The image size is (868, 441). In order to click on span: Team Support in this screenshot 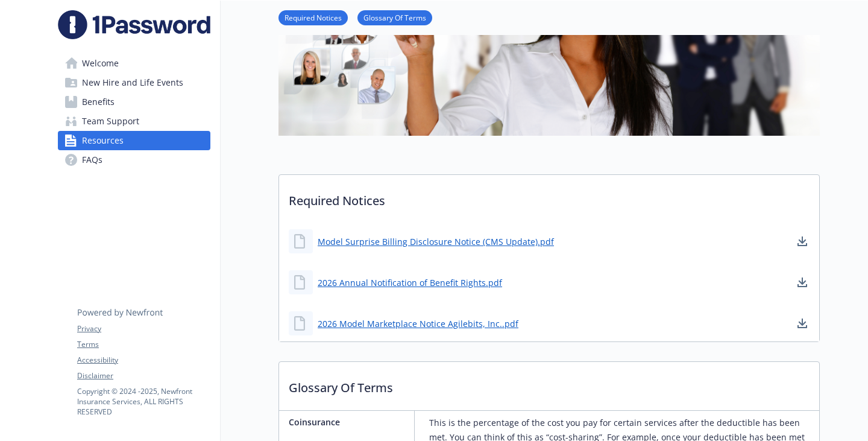, I will do `click(110, 121)`.